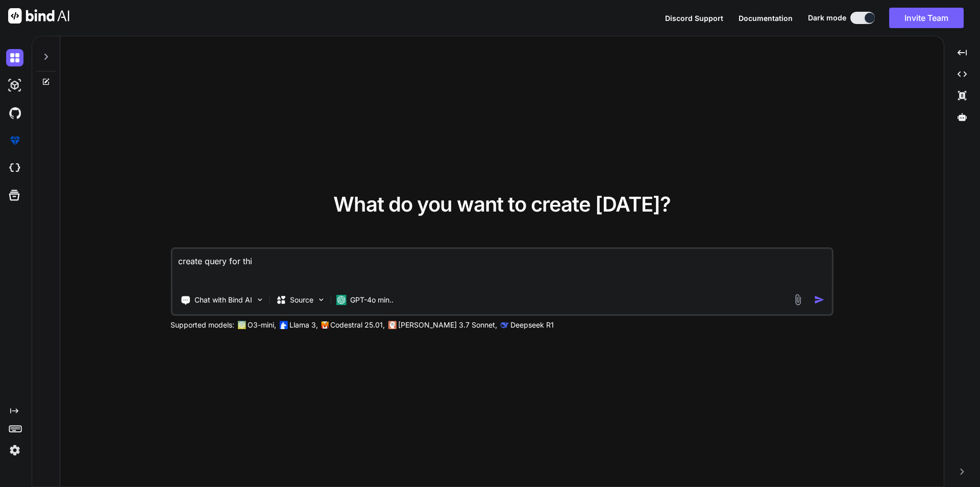 The height and width of the screenshot is (487, 980). What do you see at coordinates (532, 325) in the screenshot?
I see `p: Deepseek R1` at bounding box center [532, 325].